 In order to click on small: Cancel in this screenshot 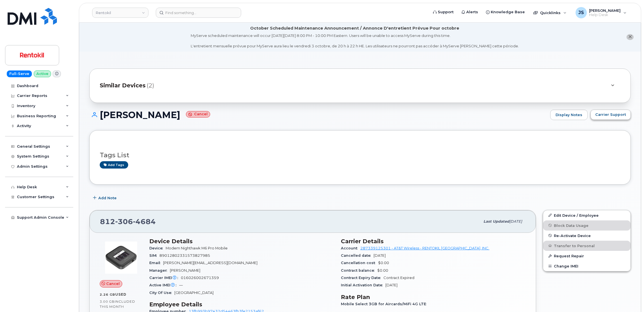, I will do `click(198, 114)`.